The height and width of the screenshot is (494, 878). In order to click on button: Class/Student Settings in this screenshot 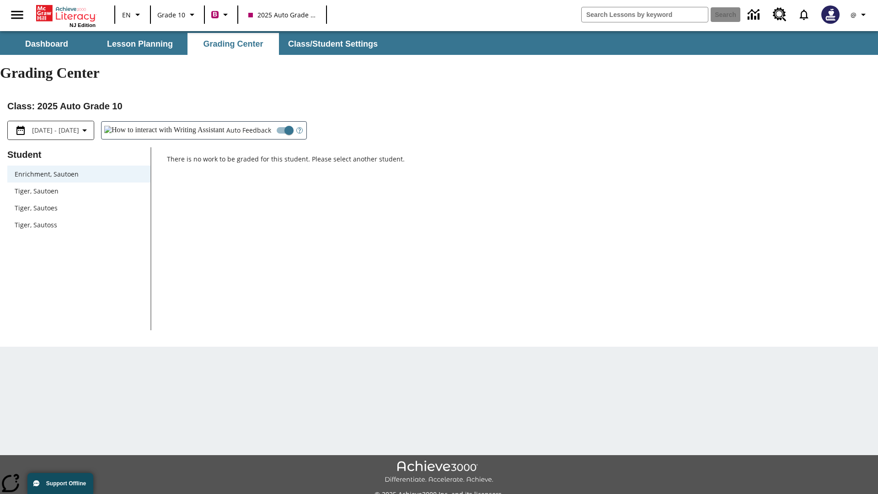, I will do `click(333, 44)`.